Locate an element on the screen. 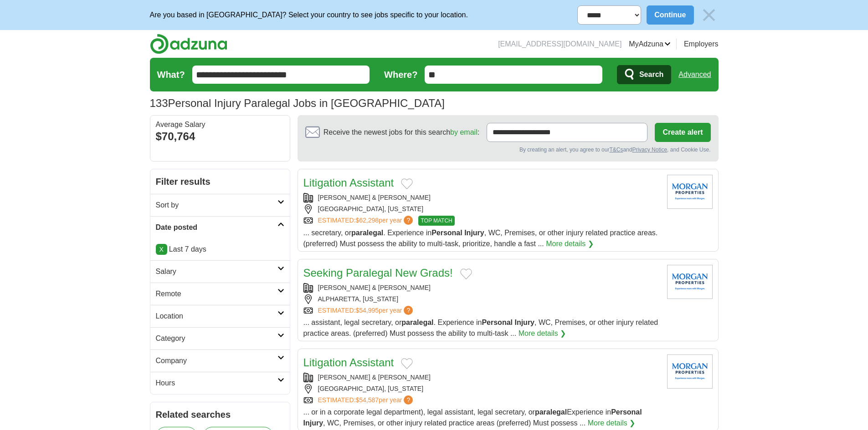  a: Sort by is located at coordinates (220, 205).